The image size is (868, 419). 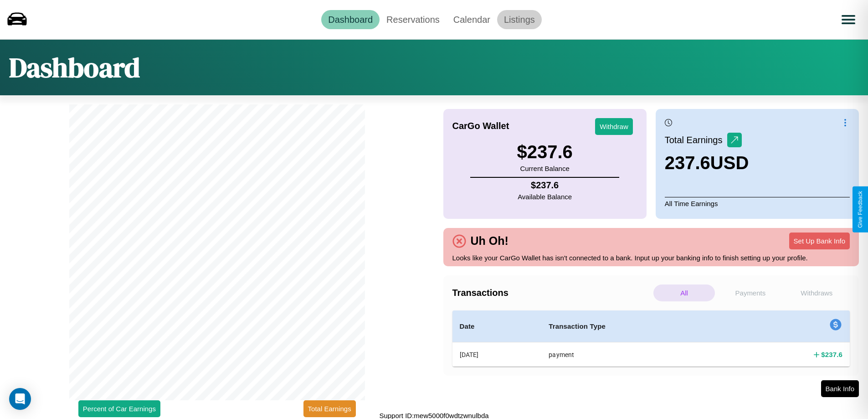 What do you see at coordinates (684, 293) in the screenshot?
I see `p: All` at bounding box center [684, 293].